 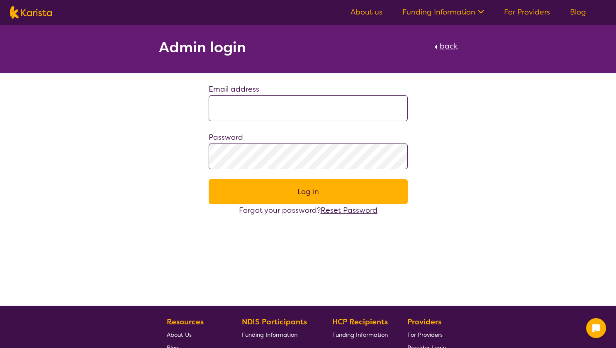 I want to click on h2: Admin login, so click(x=202, y=47).